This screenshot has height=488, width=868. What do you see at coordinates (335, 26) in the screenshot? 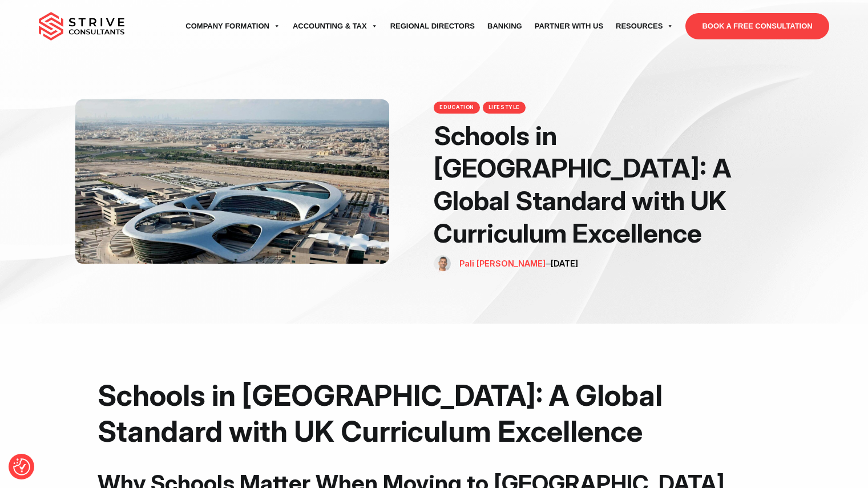
I see `a: Accounting & Tax` at bounding box center [335, 26].